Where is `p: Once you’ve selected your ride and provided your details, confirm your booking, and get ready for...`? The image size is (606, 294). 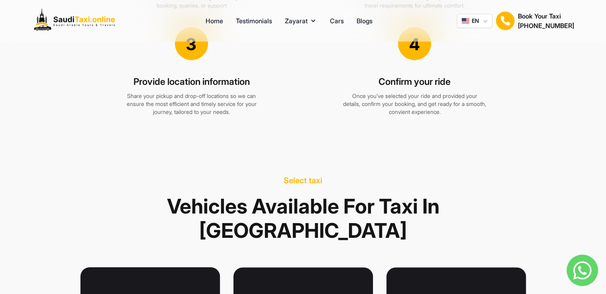 p: Once you’ve selected your ride and provided your details, confirm your booking, and get ready for... is located at coordinates (414, 104).